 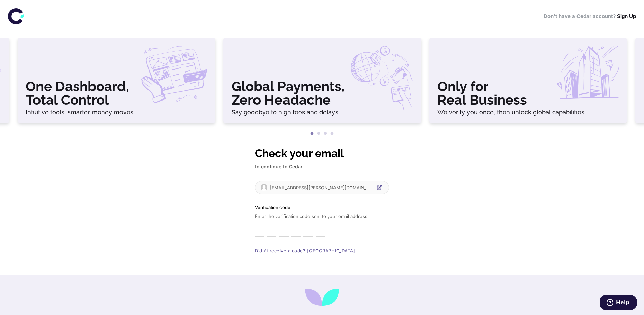 I want to click on input: Digit 2, so click(x=272, y=230).